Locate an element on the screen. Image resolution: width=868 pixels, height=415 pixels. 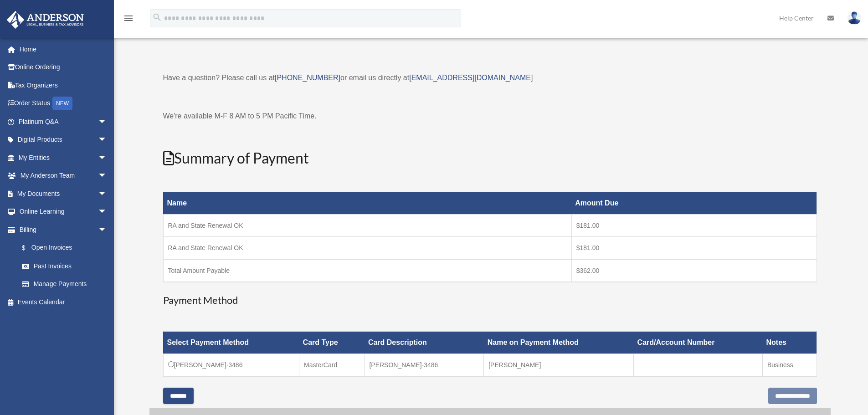
a: Past Invoices is located at coordinates (64, 266).